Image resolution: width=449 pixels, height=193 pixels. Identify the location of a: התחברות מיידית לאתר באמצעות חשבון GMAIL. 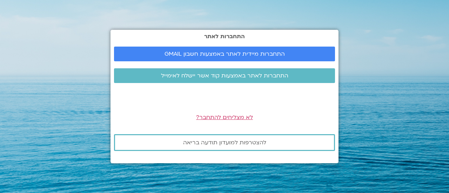
(224, 54).